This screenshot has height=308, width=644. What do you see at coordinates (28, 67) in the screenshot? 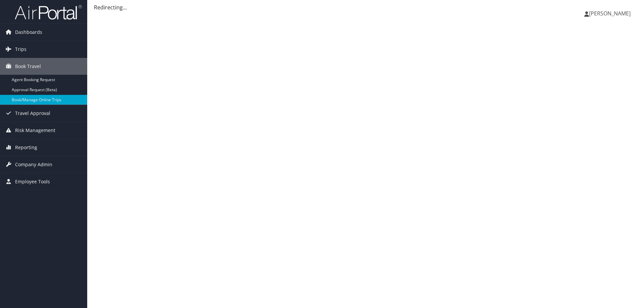
I see `span: Book Travel` at bounding box center [28, 67].